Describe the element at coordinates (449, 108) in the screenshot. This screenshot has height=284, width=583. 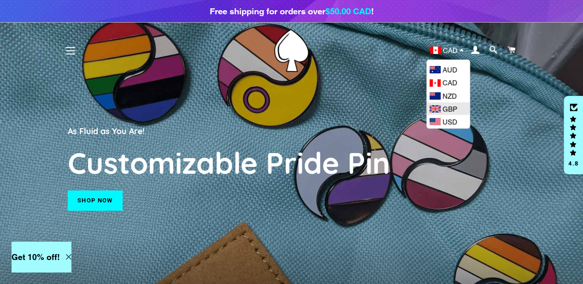
I see `span: GBP` at that location.